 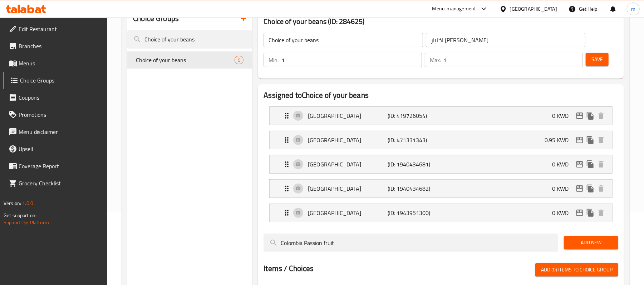 I want to click on span: Menu disclaimer, so click(x=60, y=132).